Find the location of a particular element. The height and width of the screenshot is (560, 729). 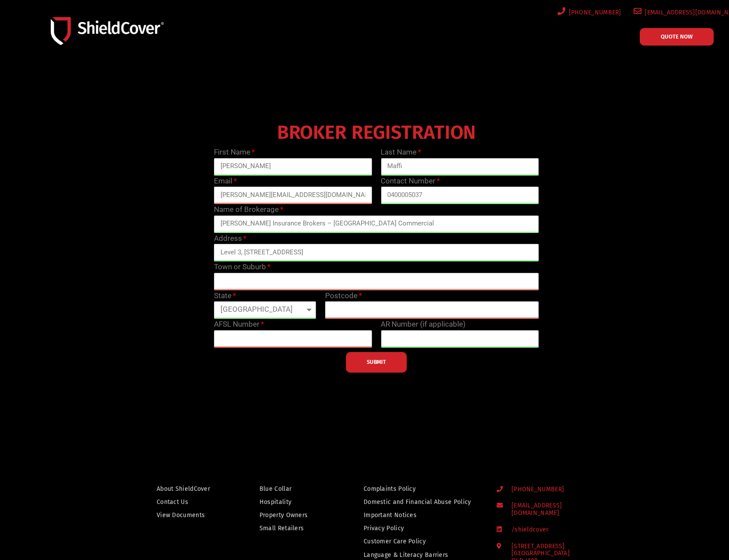

label: State is located at coordinates (225, 296).